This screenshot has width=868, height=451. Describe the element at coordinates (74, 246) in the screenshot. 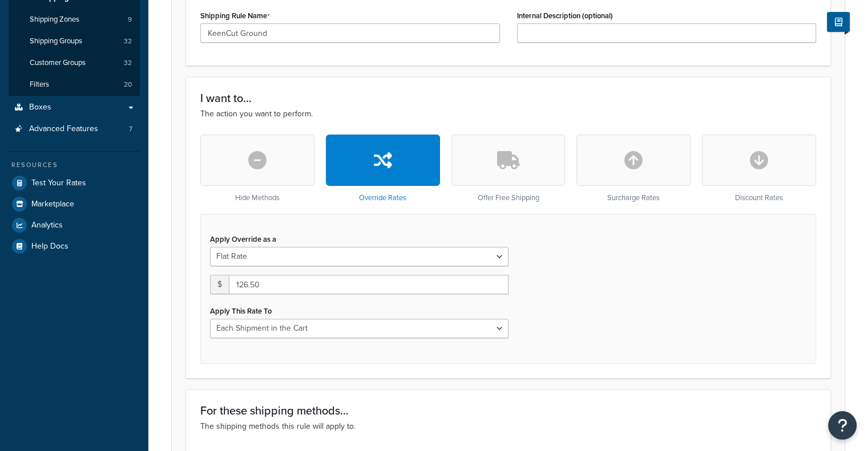

I see `li: Help Docs` at that location.